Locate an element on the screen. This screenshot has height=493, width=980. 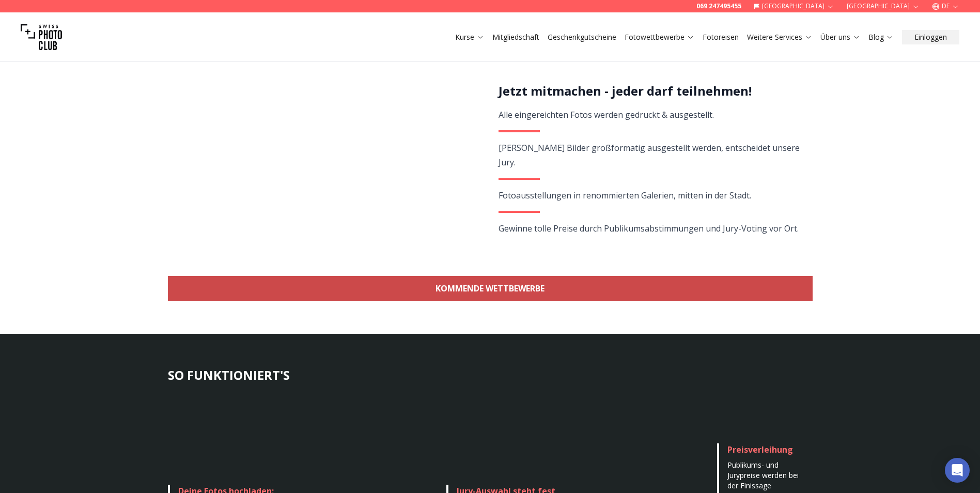
button: Blog is located at coordinates (880, 37).